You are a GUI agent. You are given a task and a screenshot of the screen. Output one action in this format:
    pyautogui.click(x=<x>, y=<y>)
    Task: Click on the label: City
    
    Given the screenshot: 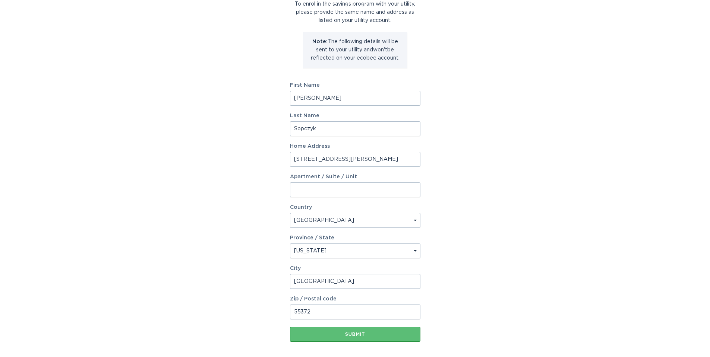 What is the action you would take?
    pyautogui.click(x=355, y=269)
    